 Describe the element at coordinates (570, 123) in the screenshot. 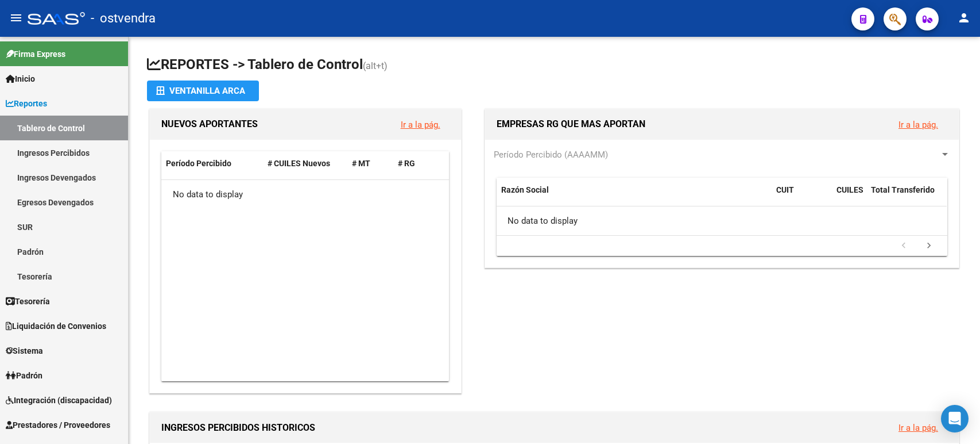

I see `span: EMPRESAS RG QUE MAS APORTAN` at that location.